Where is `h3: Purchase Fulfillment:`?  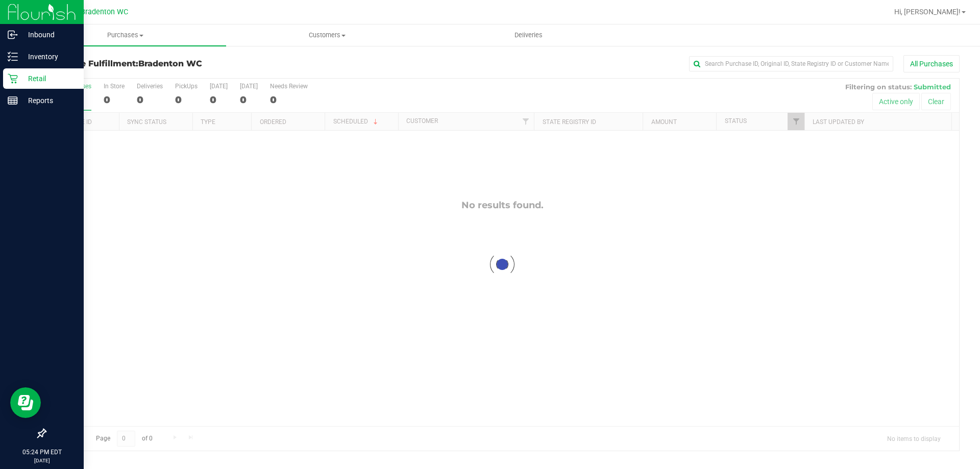 h3: Purchase Fulfillment: is located at coordinates (197, 63).